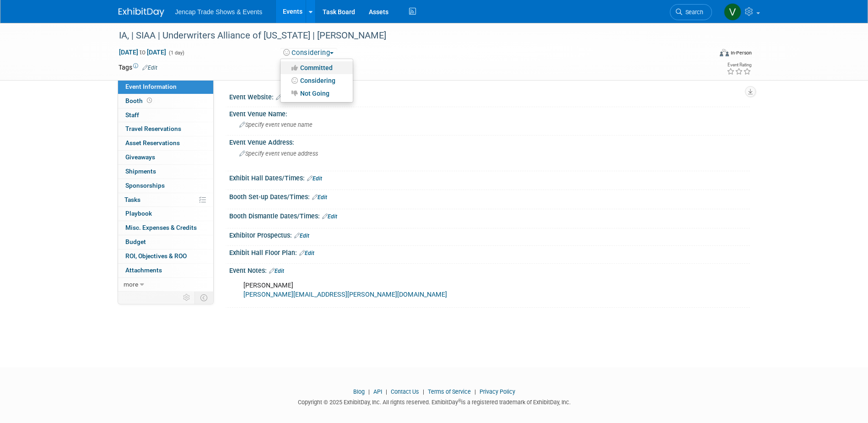 This screenshot has height=423, width=868. Describe the element at coordinates (144, 270) in the screenshot. I see `span: Attachments` at that location.